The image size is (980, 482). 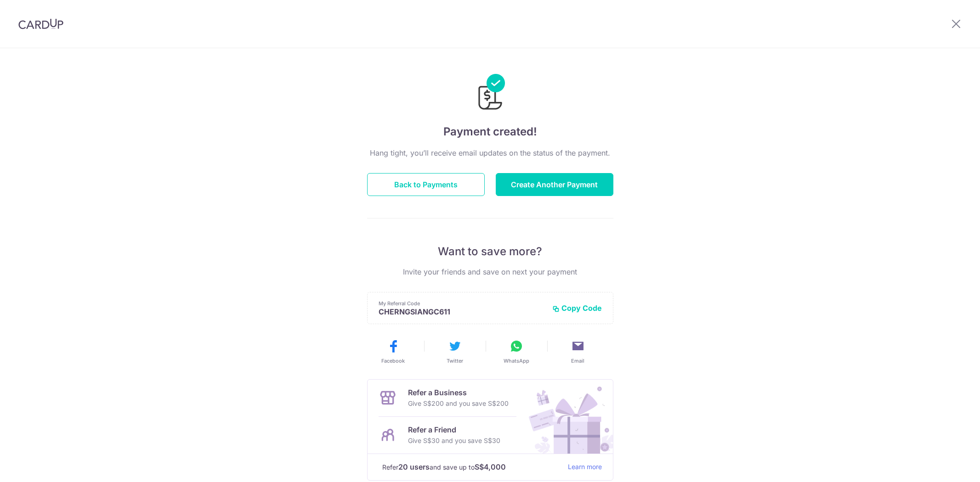 I want to click on p: CHERNGSIANGC611, so click(x=462, y=311).